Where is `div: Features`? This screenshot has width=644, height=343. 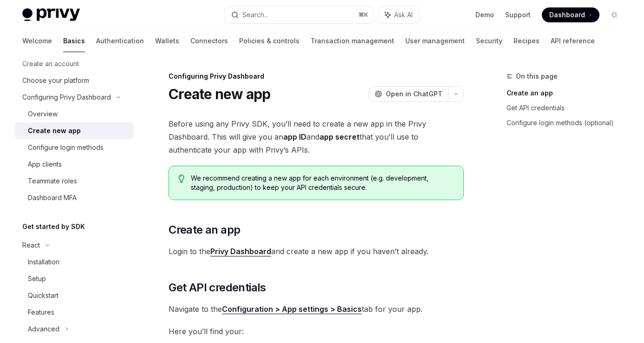 div: Features is located at coordinates (41, 312).